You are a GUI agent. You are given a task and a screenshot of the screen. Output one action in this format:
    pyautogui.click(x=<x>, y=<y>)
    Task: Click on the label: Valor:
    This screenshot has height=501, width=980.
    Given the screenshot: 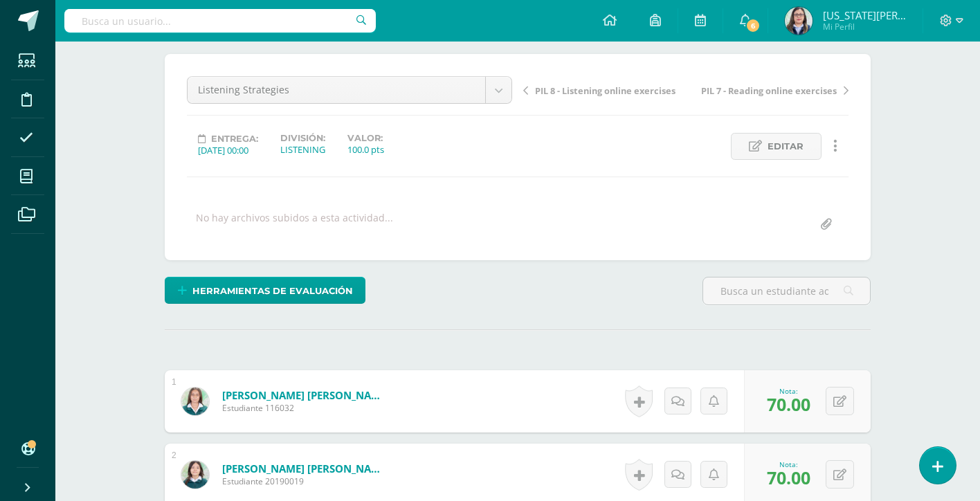 What is the action you would take?
    pyautogui.click(x=365, y=138)
    